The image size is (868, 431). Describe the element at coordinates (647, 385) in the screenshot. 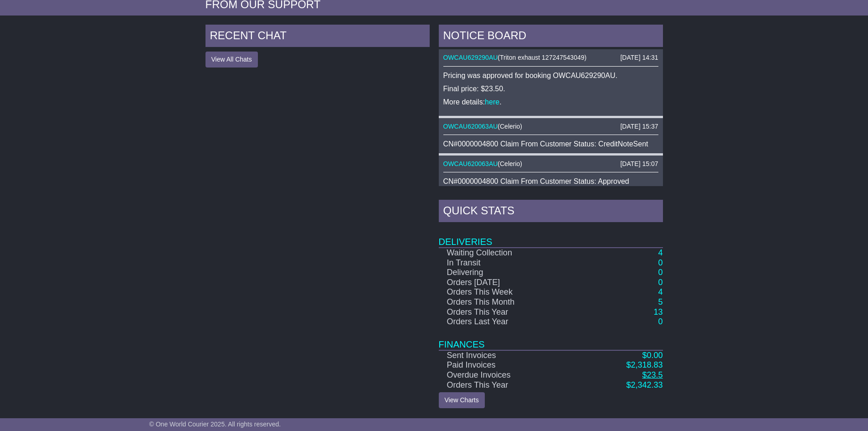

I see `span: 2,342.33` at that location.